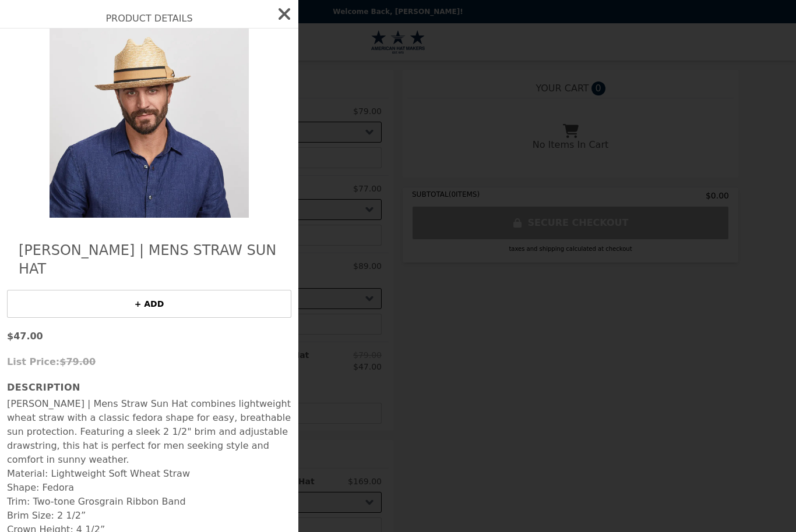 The height and width of the screenshot is (532, 796). I want to click on p: List Price:, so click(149, 362).